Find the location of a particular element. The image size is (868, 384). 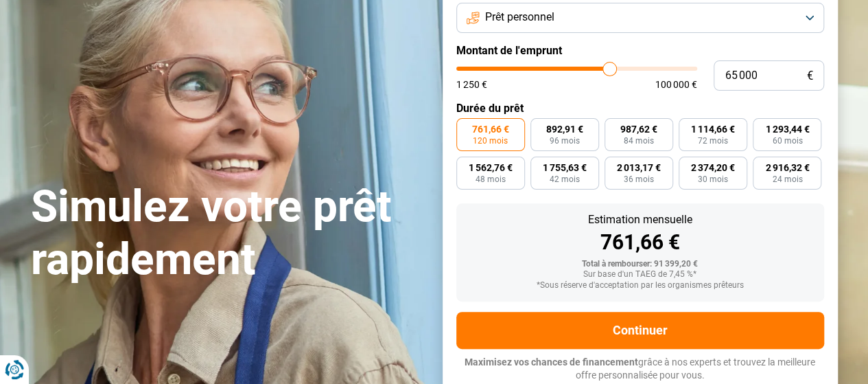

span: 1 755,63 € is located at coordinates (565, 168).